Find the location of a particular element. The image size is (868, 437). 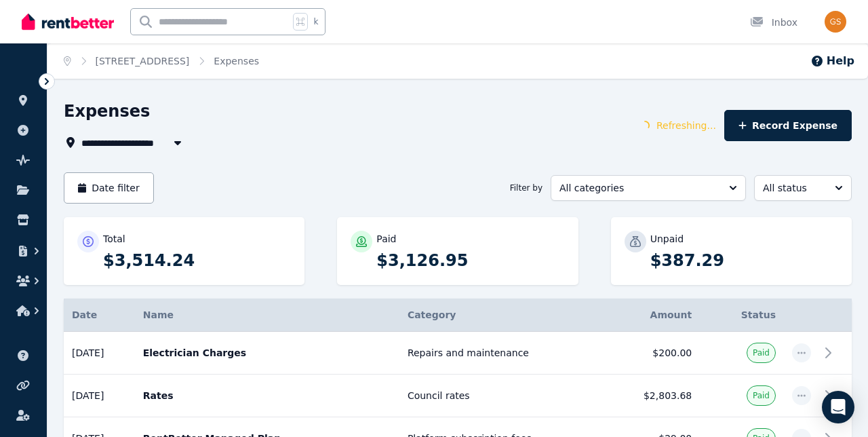

p: Paid is located at coordinates (386, 239).